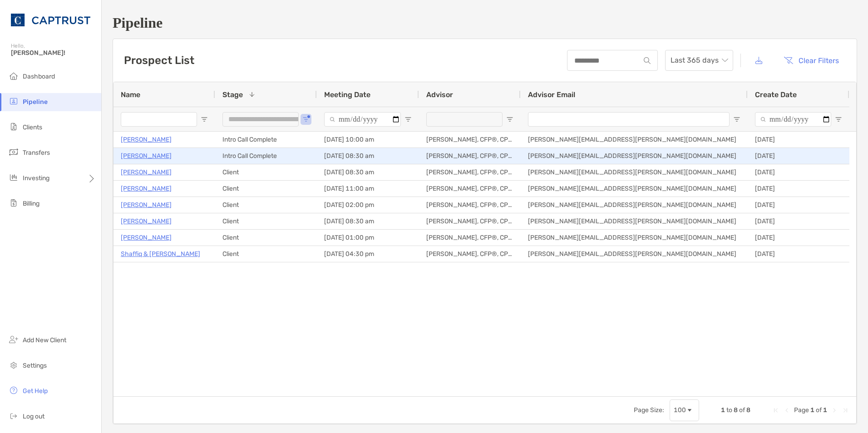  I want to click on span: Settings, so click(35, 365).